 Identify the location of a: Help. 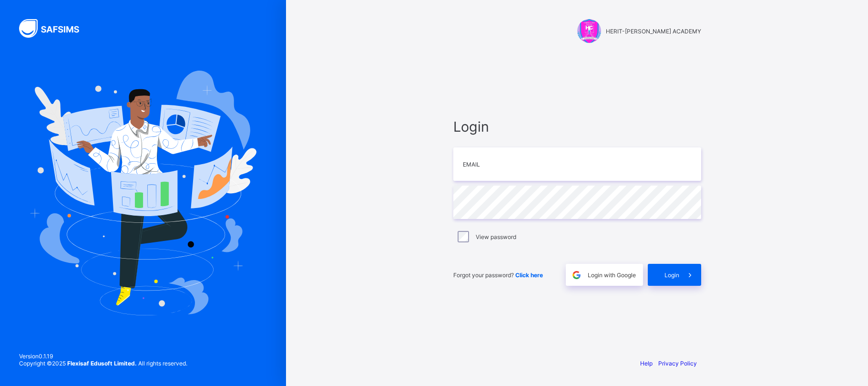
(646, 363).